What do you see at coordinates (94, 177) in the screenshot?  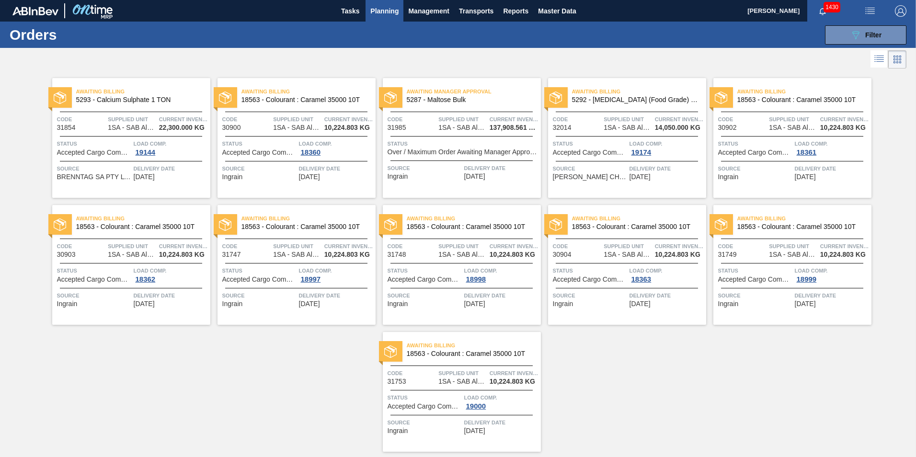 I see `span: BRENNTAG SA PTY LTD` at bounding box center [94, 177].